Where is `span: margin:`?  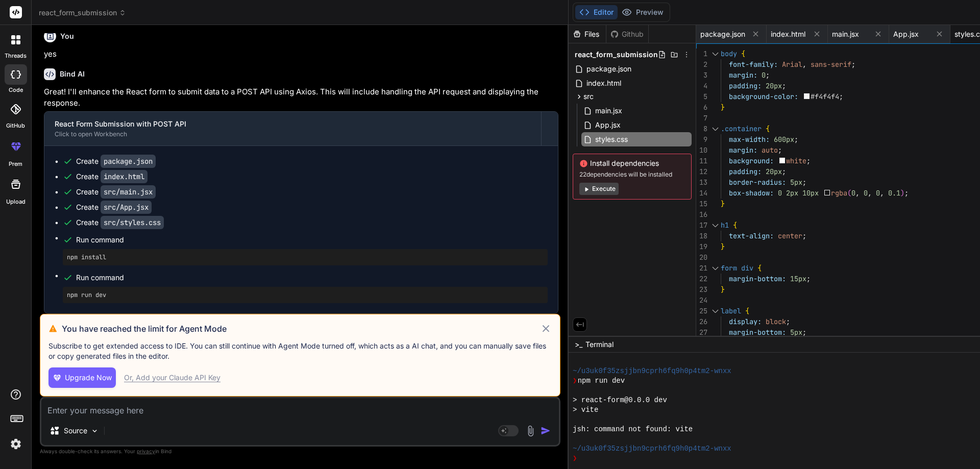
span: margin: is located at coordinates (743, 75).